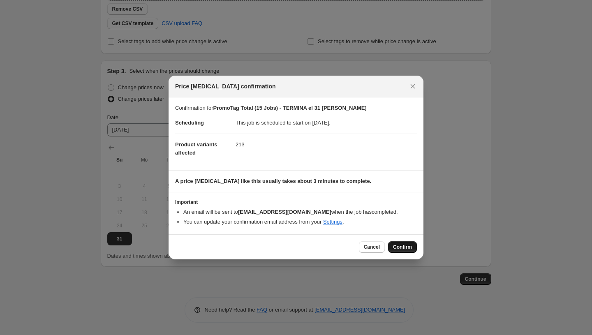 The width and height of the screenshot is (592, 335). Describe the element at coordinates (300, 222) in the screenshot. I see `li: You can update your confirmation email address from your .` at that location.